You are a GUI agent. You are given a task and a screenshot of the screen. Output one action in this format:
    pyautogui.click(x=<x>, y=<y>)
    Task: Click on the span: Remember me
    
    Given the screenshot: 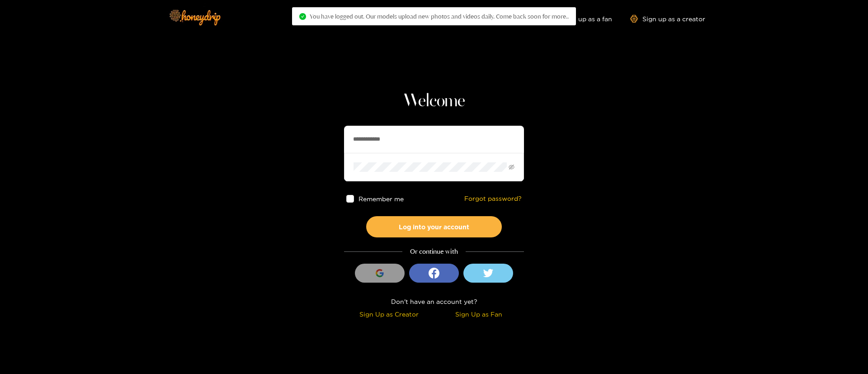 What is the action you would take?
    pyautogui.click(x=381, y=199)
    